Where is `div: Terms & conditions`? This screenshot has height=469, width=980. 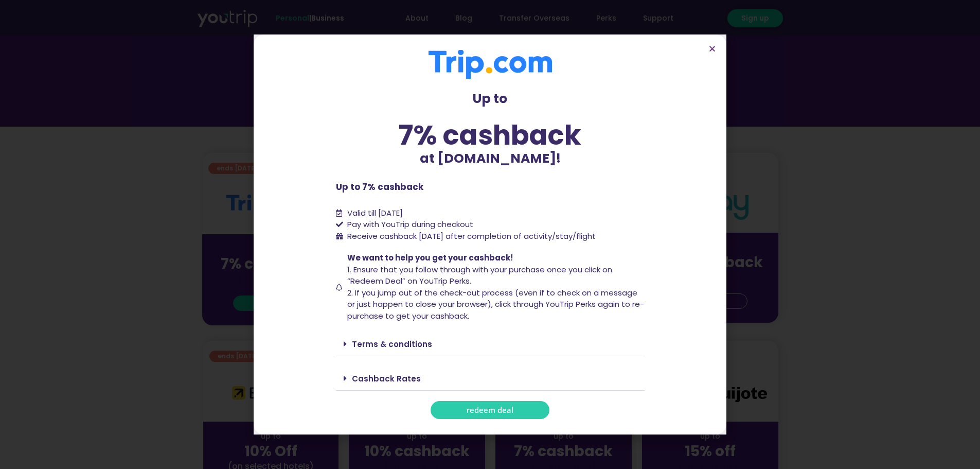
div: Terms & conditions is located at coordinates (491, 344).